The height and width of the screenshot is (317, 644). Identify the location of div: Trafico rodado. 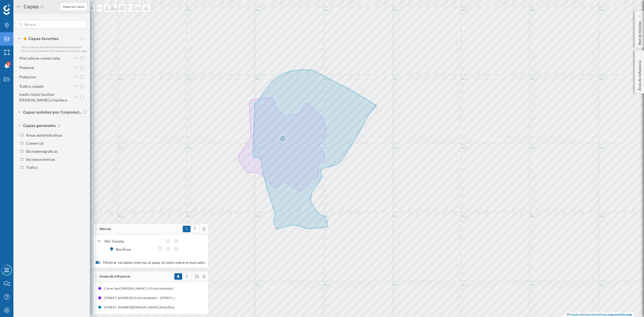
(32, 86).